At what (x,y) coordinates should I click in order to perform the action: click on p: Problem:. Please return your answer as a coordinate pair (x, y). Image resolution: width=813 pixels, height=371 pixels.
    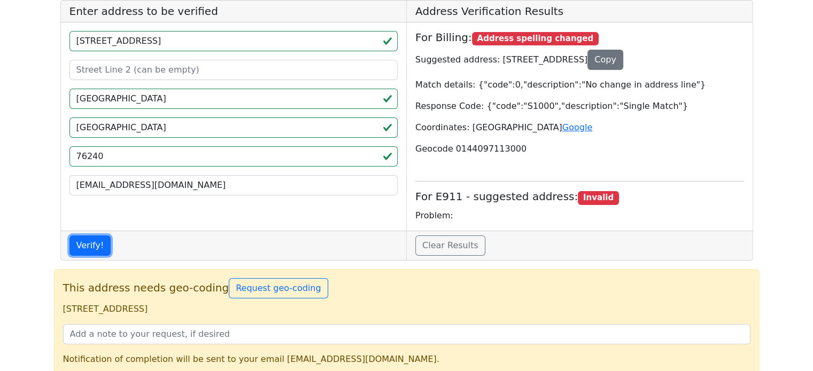
    Looking at the image, I should click on (579, 216).